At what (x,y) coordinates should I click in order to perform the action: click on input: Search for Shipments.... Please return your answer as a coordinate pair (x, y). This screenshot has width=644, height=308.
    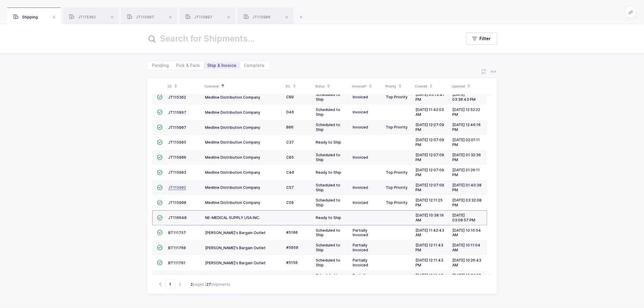
    Looking at the image, I should click on (300, 38).